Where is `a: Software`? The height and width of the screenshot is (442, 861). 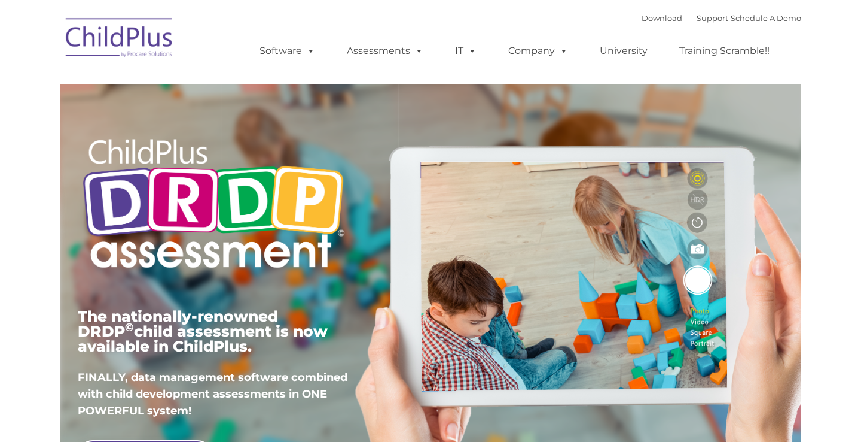
a: Software is located at coordinates (287, 51).